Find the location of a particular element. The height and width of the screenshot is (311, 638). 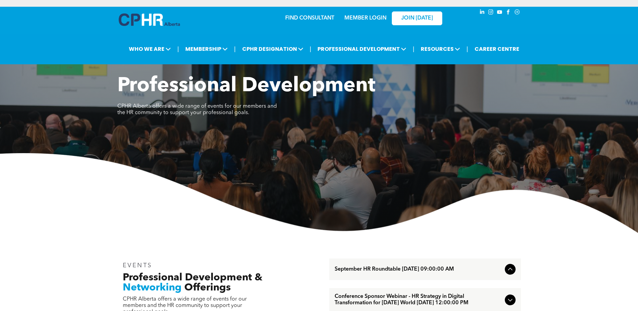

a: CAREER CENTRE is located at coordinates (496, 49).